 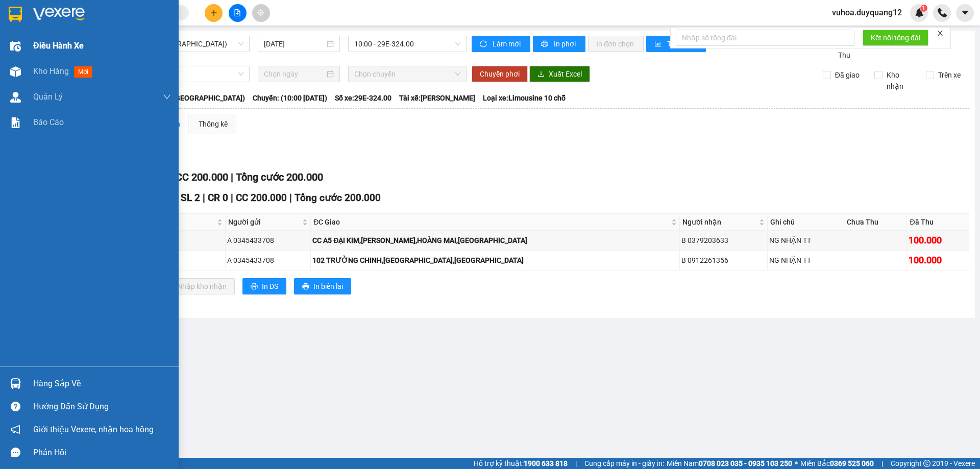 I want to click on span: message, so click(x=15, y=452).